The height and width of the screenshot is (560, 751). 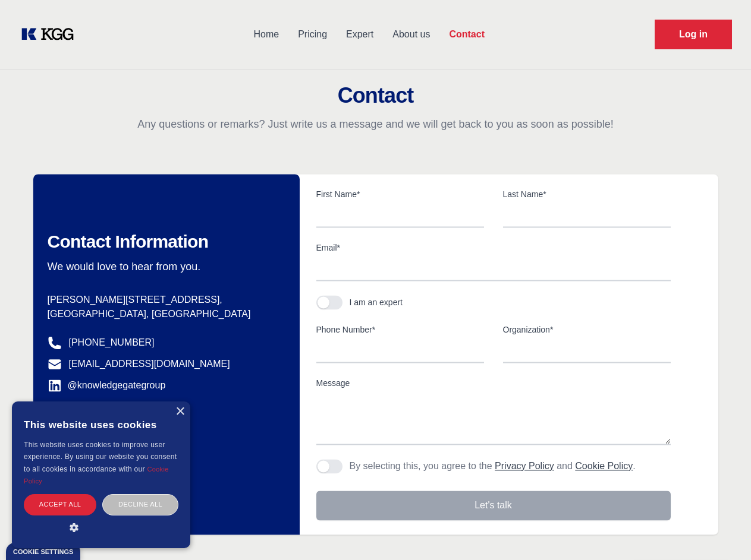 I want to click on p: We would love to hear from you., so click(x=164, y=267).